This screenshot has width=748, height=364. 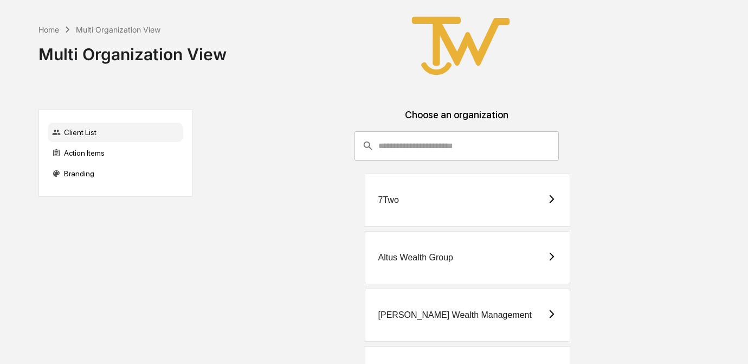 What do you see at coordinates (416, 258) in the screenshot?
I see `div: Altus Wealth Group` at bounding box center [416, 258].